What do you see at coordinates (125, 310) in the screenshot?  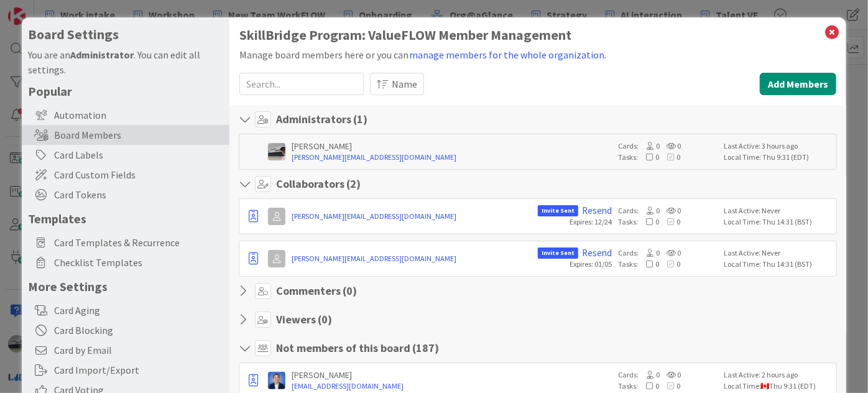 I see `div: Card Aging` at bounding box center [125, 310].